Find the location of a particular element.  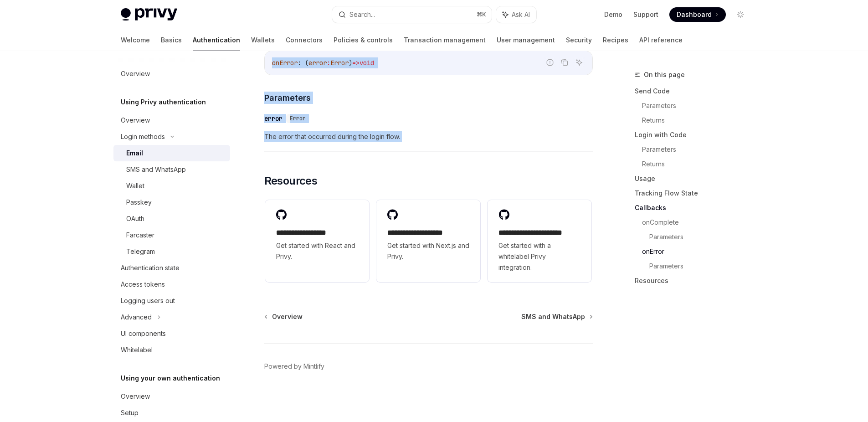

a: Wallets is located at coordinates (263, 40).